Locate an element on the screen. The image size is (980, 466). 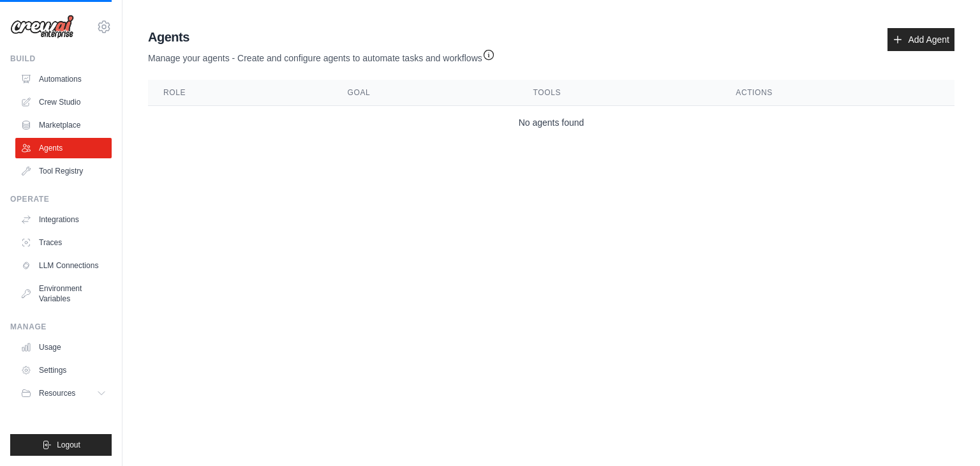
a: Environment Variables is located at coordinates (63, 293).